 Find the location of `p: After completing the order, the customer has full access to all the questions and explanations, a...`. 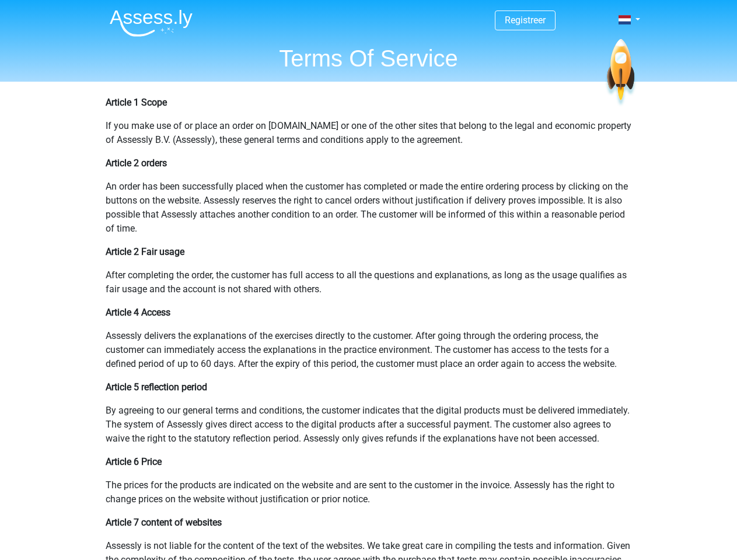

p: After completing the order, the customer has full access to all the questions and explanations, a... is located at coordinates (369, 282).